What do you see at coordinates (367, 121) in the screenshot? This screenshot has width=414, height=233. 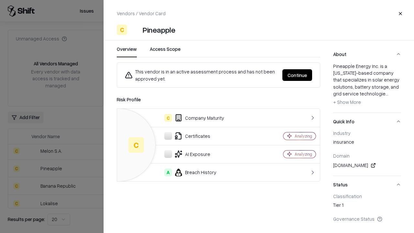 I see `button: Quick Info` at bounding box center [367, 121].